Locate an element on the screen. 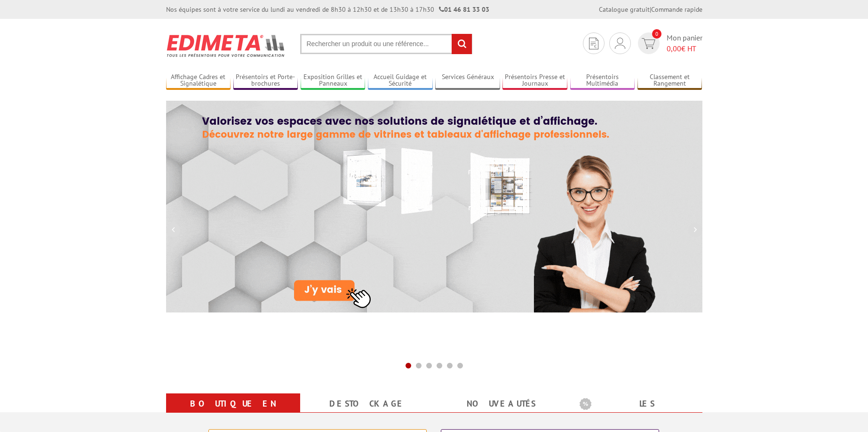  span: 0 is located at coordinates (657, 34).